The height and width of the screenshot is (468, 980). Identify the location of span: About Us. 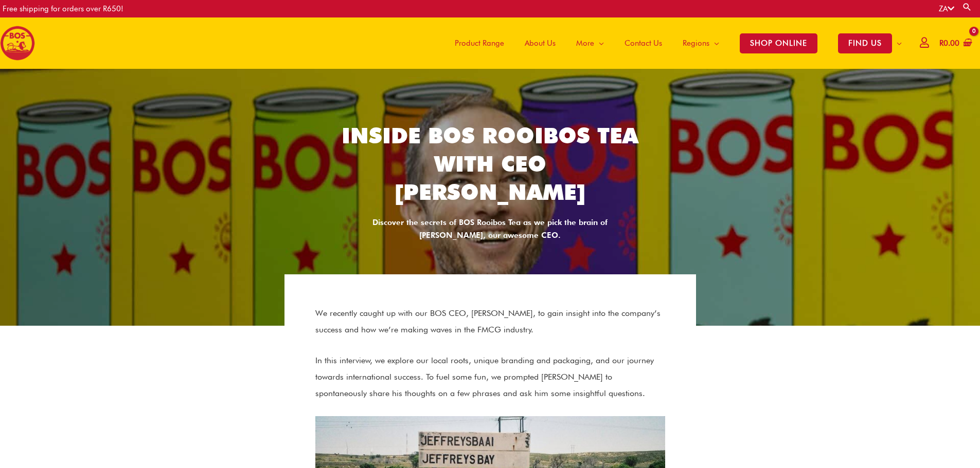
(540, 44).